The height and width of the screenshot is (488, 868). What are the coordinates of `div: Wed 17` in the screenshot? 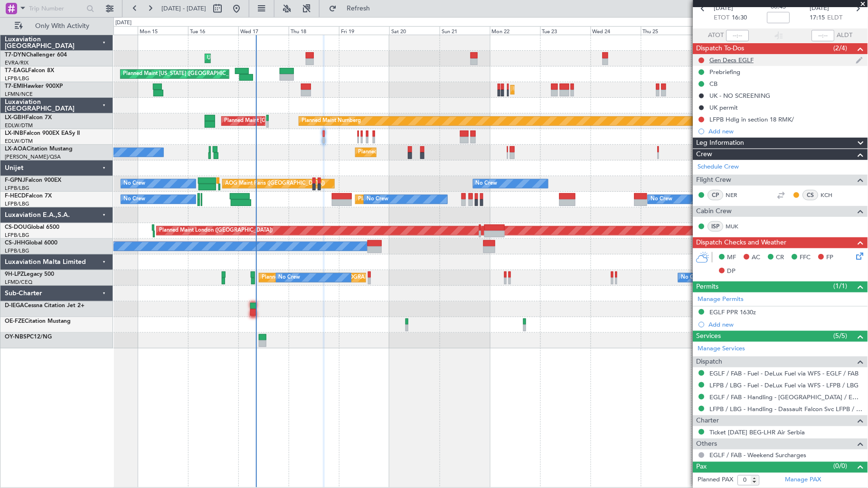 It's located at (264, 30).